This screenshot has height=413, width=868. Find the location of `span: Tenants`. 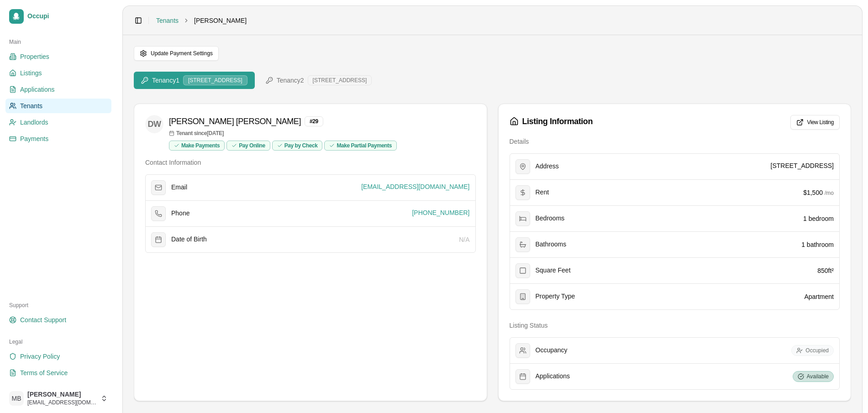

span: Tenants is located at coordinates (32, 106).